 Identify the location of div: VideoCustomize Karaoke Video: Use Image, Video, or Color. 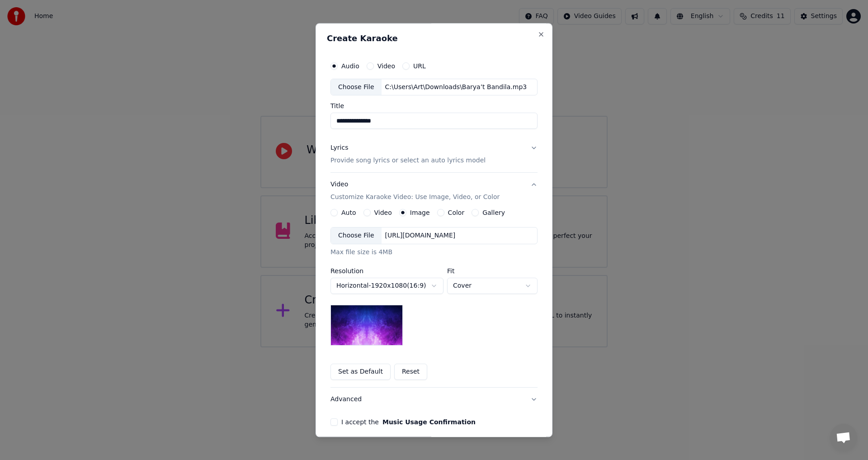
(434, 298).